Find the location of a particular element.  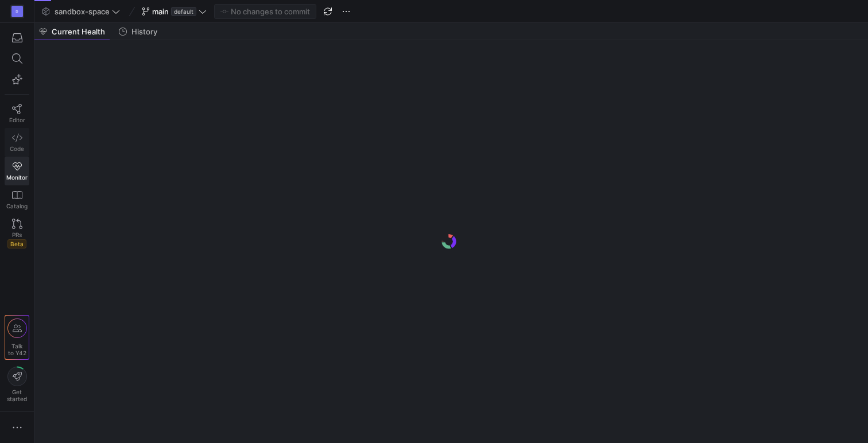

a: Catalog is located at coordinates (17, 200).